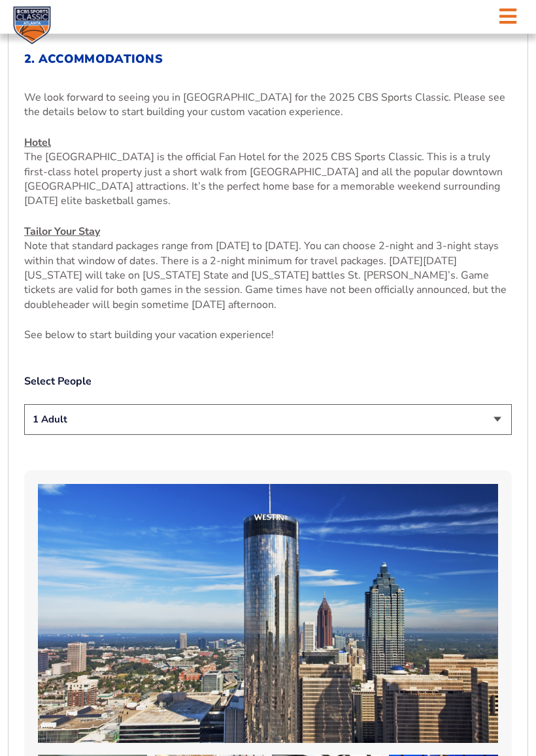 This screenshot has height=756, width=536. What do you see at coordinates (268, 335) in the screenshot?
I see `p: See below to start building your vacation experience!` at bounding box center [268, 335].